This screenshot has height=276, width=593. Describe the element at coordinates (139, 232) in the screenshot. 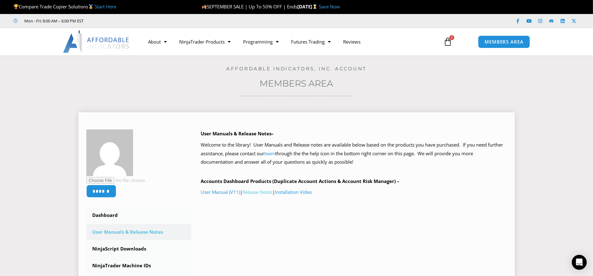

I see `a: User Manuals & Release Notes` at that location.